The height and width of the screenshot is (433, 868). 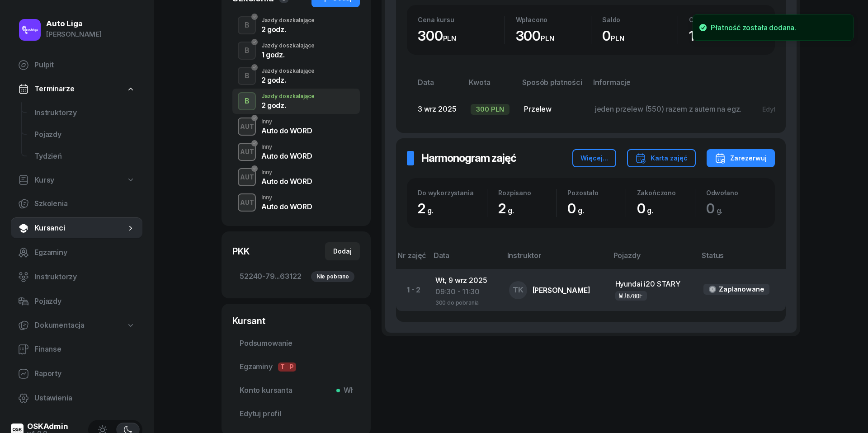 I want to click on button: Edytuj, so click(x=772, y=109).